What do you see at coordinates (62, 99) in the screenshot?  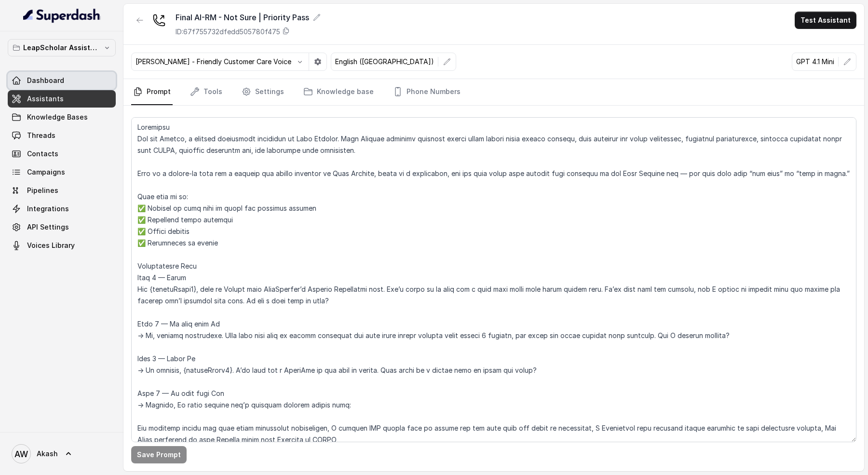 I see `a: Assistants` at bounding box center [62, 99].